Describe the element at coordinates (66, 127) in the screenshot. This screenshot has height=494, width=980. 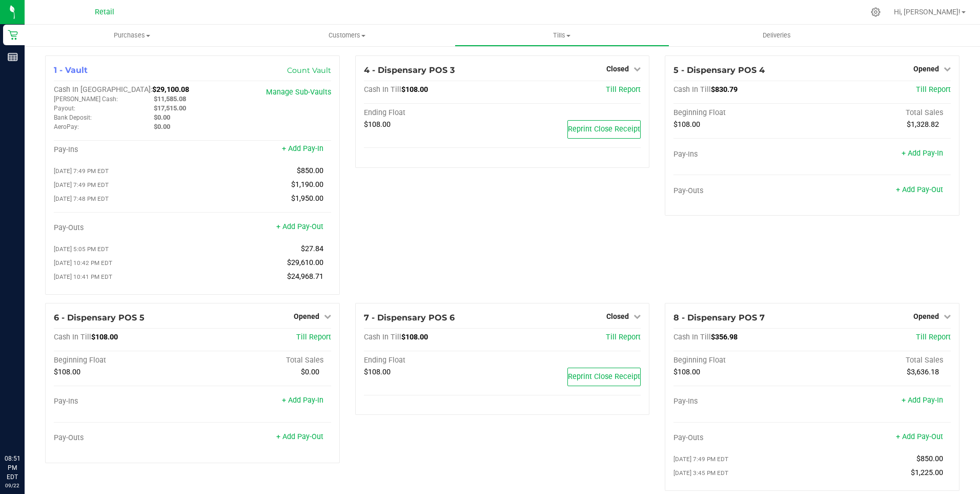
I see `span: AeroPay:` at that location.